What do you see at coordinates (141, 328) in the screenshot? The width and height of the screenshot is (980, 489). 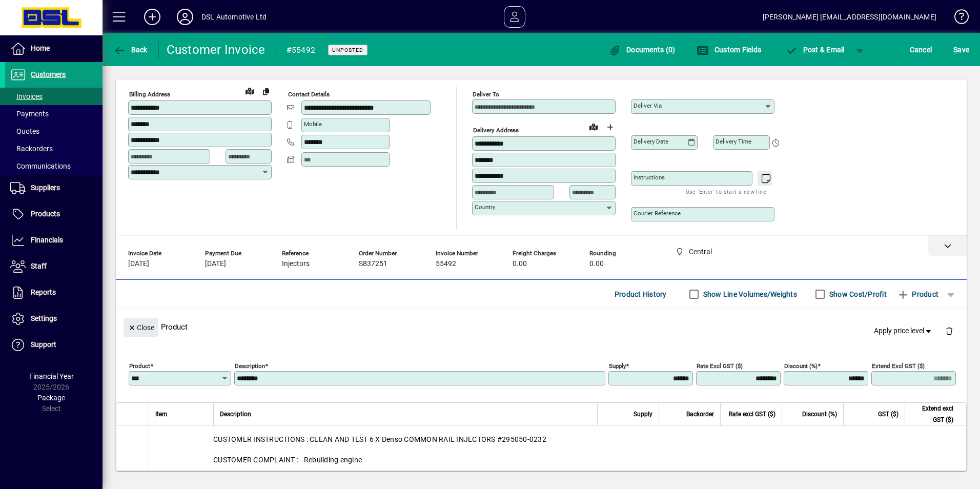 I see `span: Close` at bounding box center [141, 328].